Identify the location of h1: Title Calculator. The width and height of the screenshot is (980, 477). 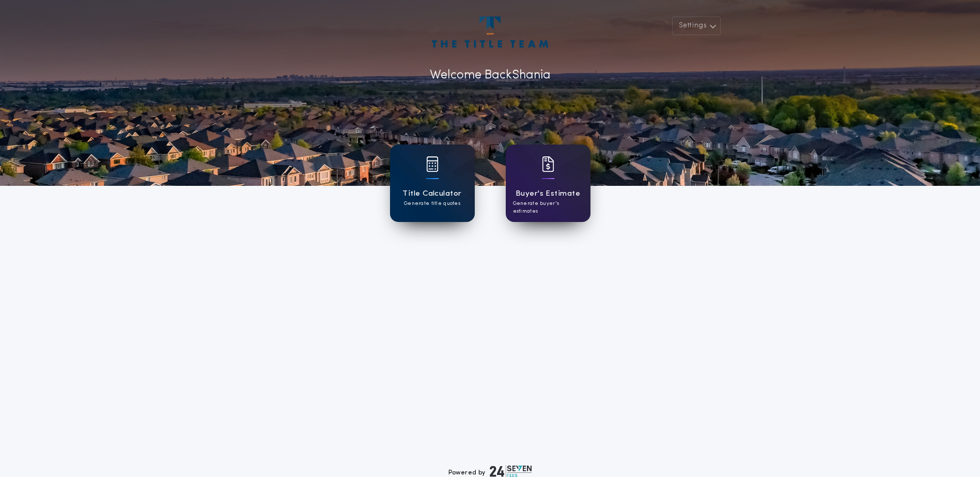
(432, 194).